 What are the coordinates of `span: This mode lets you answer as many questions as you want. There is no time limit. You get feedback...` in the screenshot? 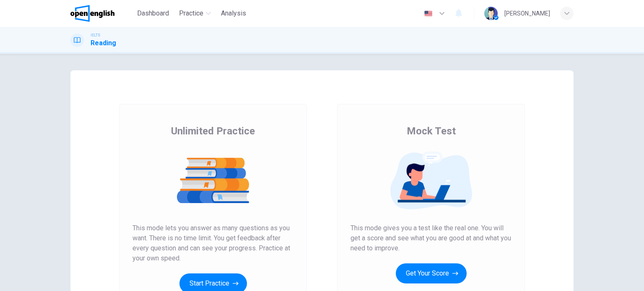 It's located at (213, 244).